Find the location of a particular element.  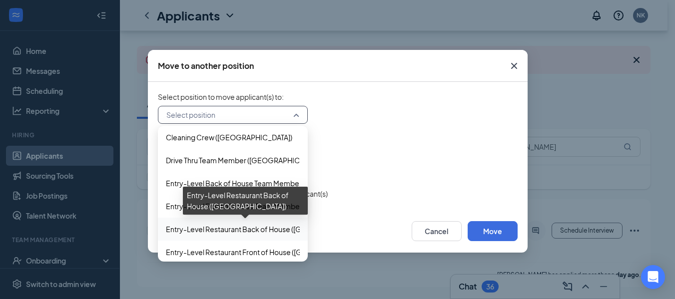

svg: Cross is located at coordinates (514, 66).